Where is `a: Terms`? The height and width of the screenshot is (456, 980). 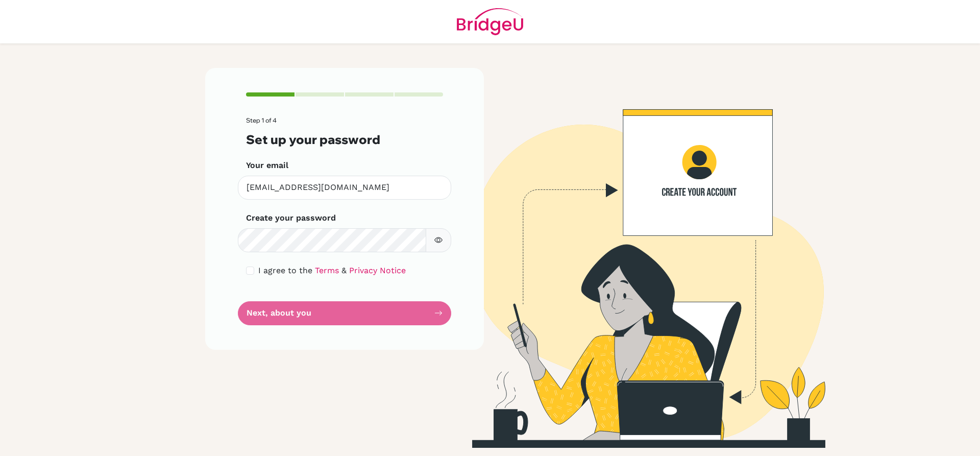
a: Terms is located at coordinates (327, 270).